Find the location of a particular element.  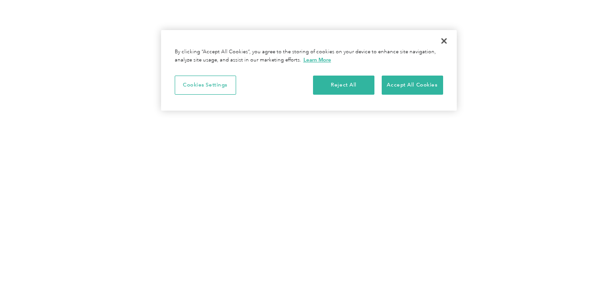

div: Privacy is located at coordinates (309, 70).